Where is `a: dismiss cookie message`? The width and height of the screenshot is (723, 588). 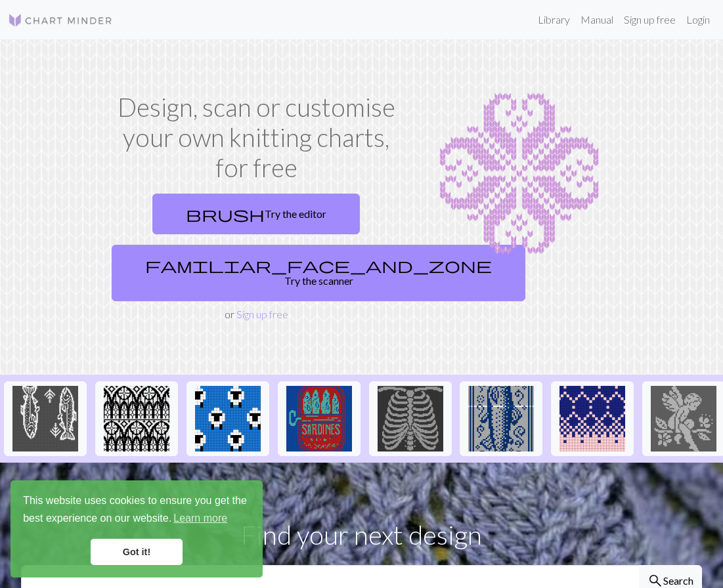
a: dismiss cookie message is located at coordinates (137, 552).